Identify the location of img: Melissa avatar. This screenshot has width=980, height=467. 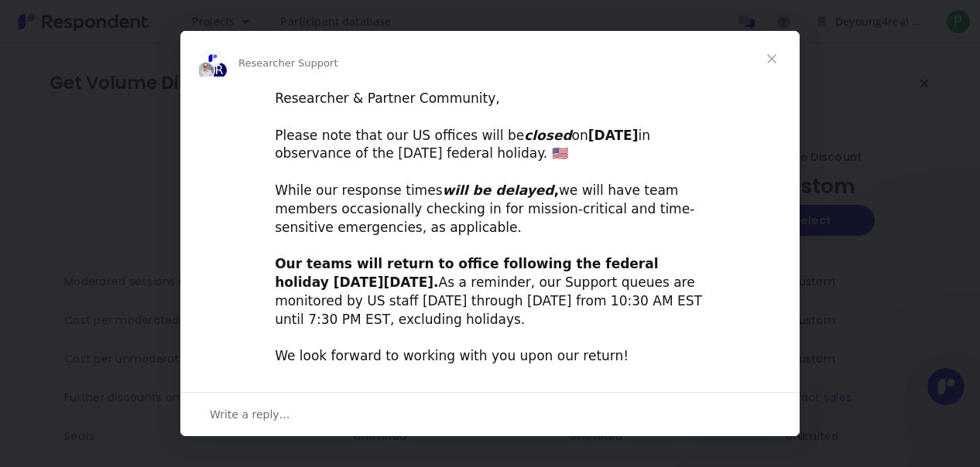
(213, 58).